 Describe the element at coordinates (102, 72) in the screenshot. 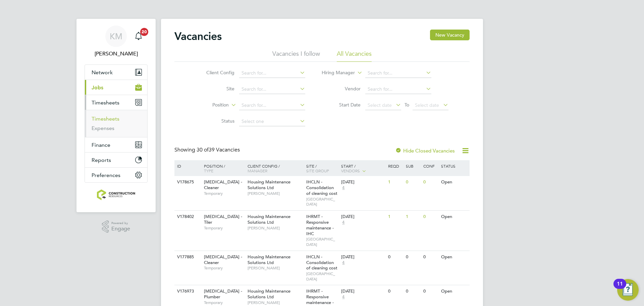

I see `span: Network` at that location.